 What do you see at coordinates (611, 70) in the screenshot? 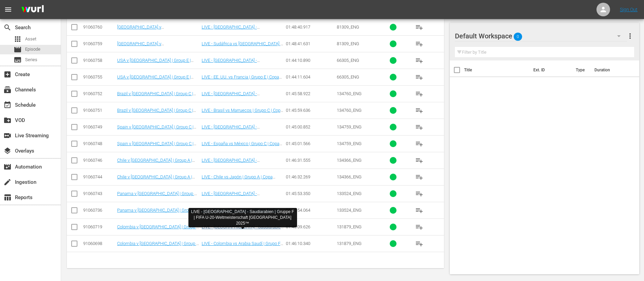
I see `th: Duration` at bounding box center [611, 70].